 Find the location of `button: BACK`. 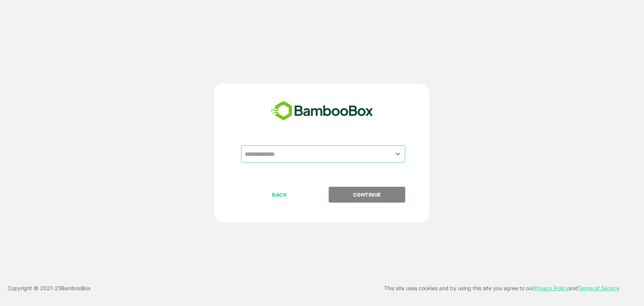

button: BACK is located at coordinates (279, 194).